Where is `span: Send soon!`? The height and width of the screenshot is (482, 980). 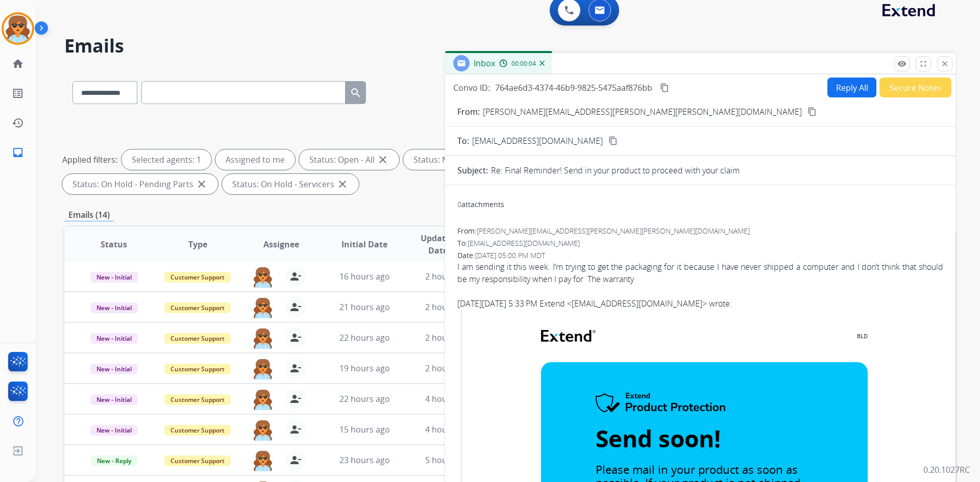 span: Send soon! is located at coordinates (658, 438).